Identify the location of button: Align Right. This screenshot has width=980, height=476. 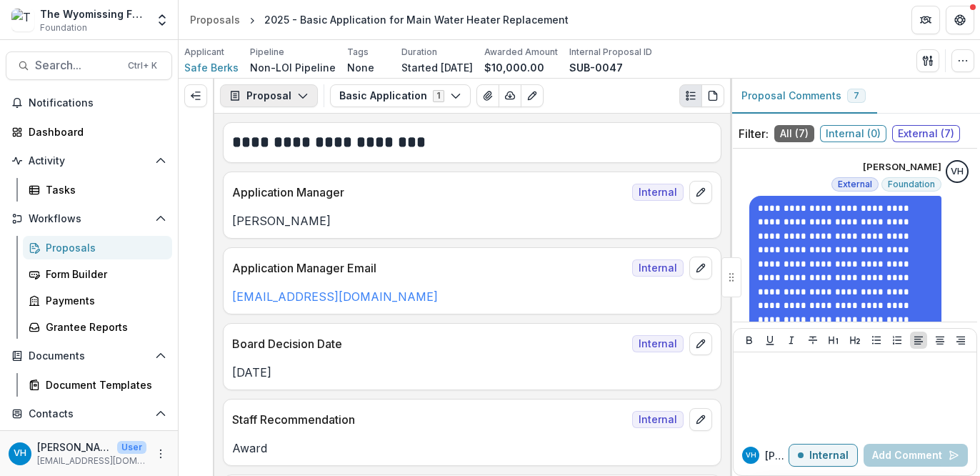
(961, 340).